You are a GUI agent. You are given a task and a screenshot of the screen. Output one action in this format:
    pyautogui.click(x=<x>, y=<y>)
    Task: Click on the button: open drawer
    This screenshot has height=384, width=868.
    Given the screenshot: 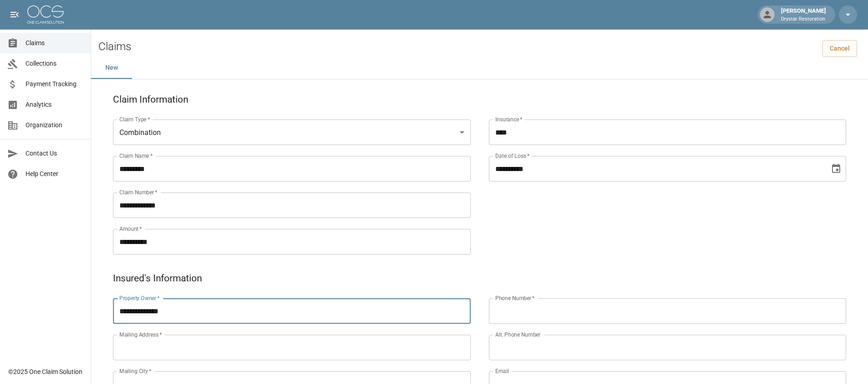 What is the action you would take?
    pyautogui.click(x=15, y=15)
    